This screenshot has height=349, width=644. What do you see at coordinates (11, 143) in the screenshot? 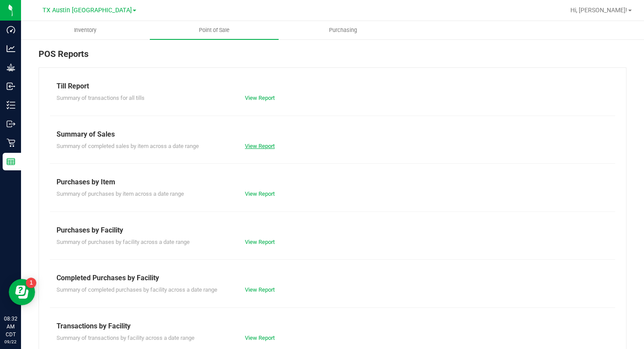
I see `inline-svg: Retail` at bounding box center [11, 143].